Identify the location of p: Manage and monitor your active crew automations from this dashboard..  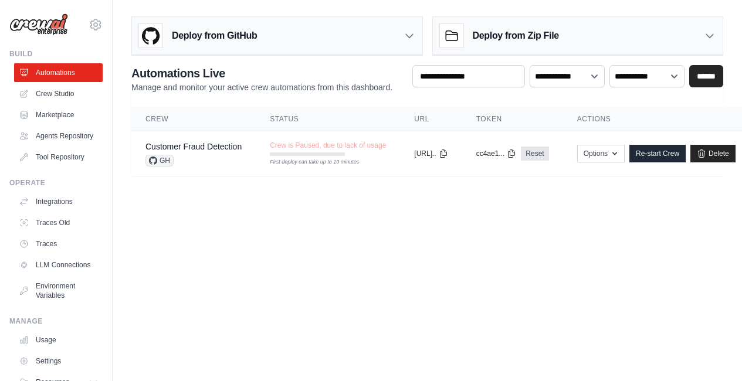
(262, 87).